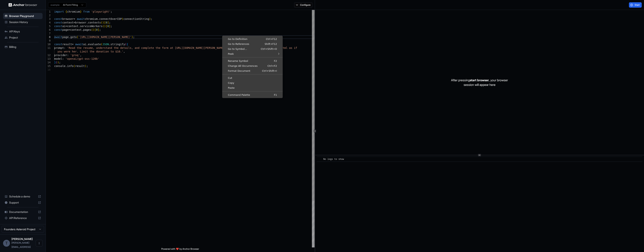 The image size is (644, 252). I want to click on span: from, so click(86, 12).